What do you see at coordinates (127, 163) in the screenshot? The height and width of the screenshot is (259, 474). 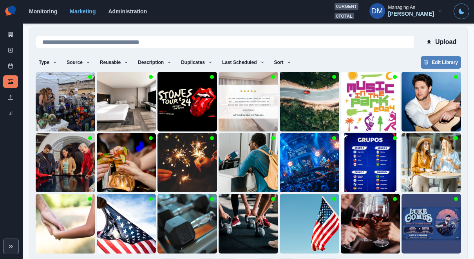 I see `img: k98glcb6xw1vtdu5ipui` at bounding box center [127, 163].